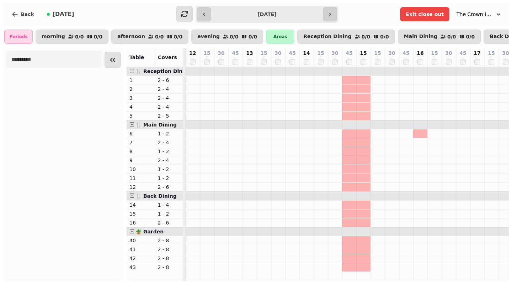  What do you see at coordinates (23, 14) in the screenshot?
I see `button: Back` at bounding box center [23, 14].